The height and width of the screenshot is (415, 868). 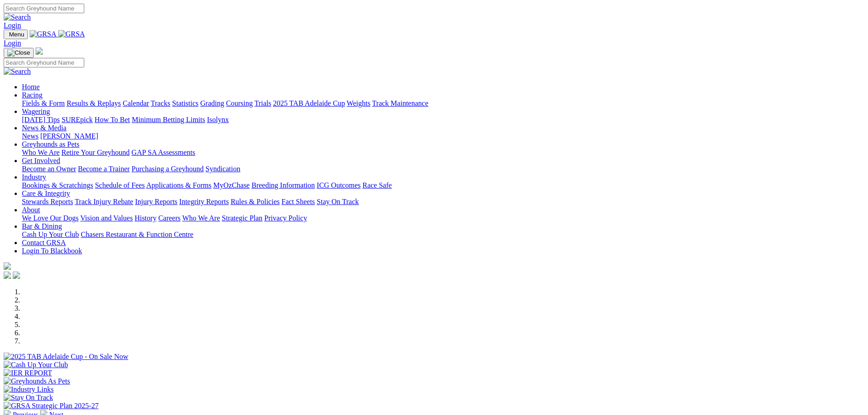 What do you see at coordinates (168, 119) in the screenshot?
I see `a: Minimum Betting Limits` at bounding box center [168, 119].